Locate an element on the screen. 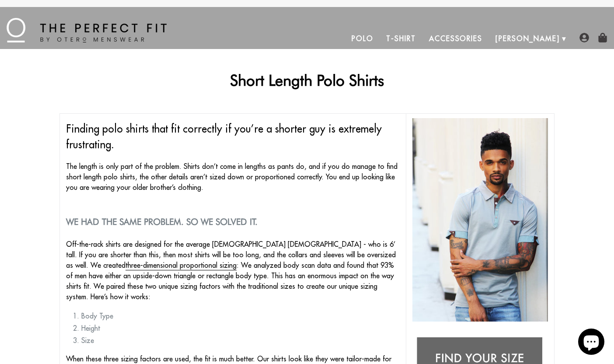 The image size is (614, 364). li: Body Type is located at coordinates (240, 316).